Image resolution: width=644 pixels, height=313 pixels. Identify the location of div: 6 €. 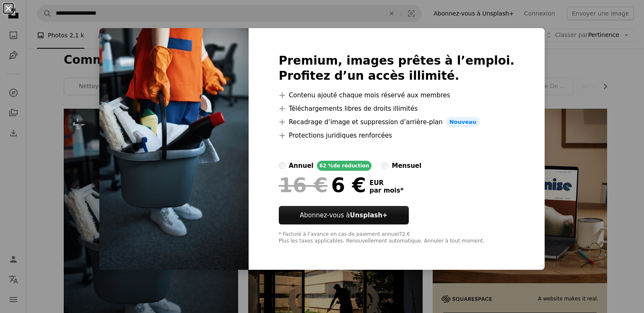
(322, 185).